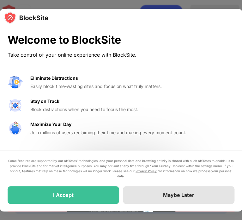 This screenshot has width=242, height=220. I want to click on div: Easily block time-wasting sites and focus on what truly matters., so click(108, 86).